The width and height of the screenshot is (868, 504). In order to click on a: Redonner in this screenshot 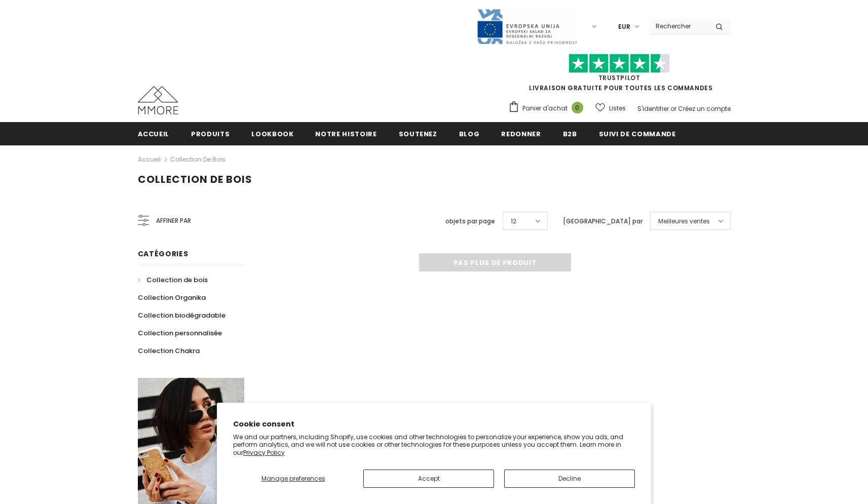, I will do `click(521, 133)`.